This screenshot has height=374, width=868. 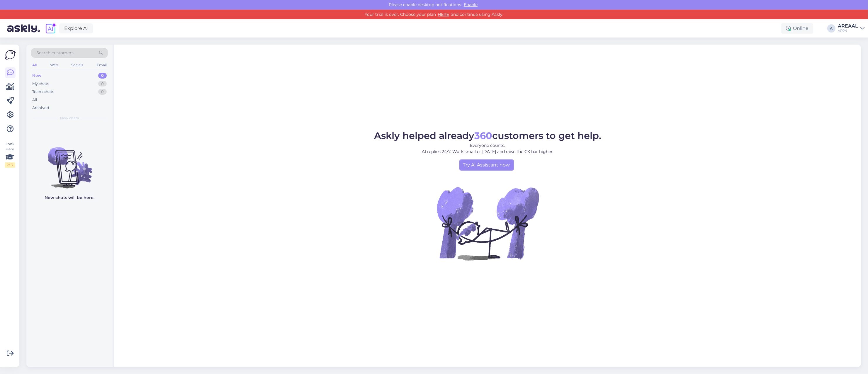 I want to click on b: 360, so click(x=483, y=135).